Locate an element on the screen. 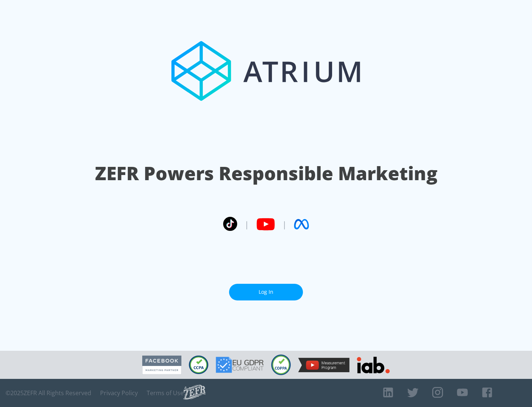 This screenshot has width=532, height=407. img: GDPR Compliant is located at coordinates (240, 364).